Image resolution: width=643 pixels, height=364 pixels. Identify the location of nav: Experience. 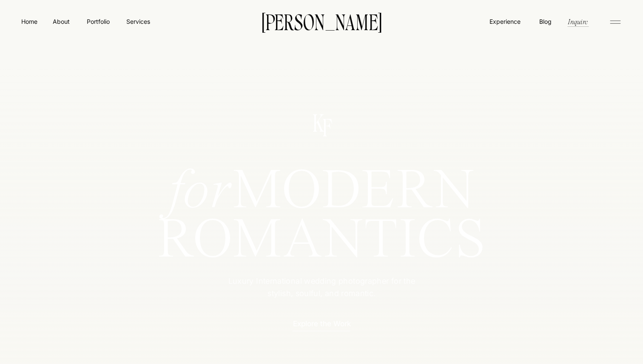
(505, 21).